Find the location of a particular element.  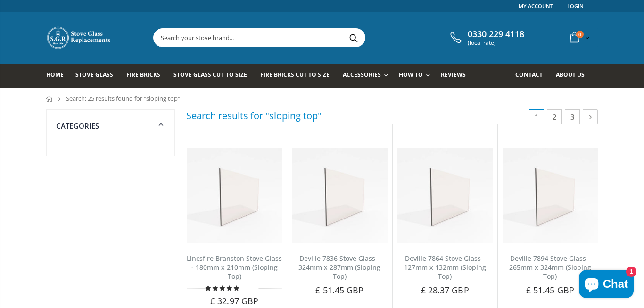

span: Stove Glass Cut To Size is located at coordinates (209, 74).